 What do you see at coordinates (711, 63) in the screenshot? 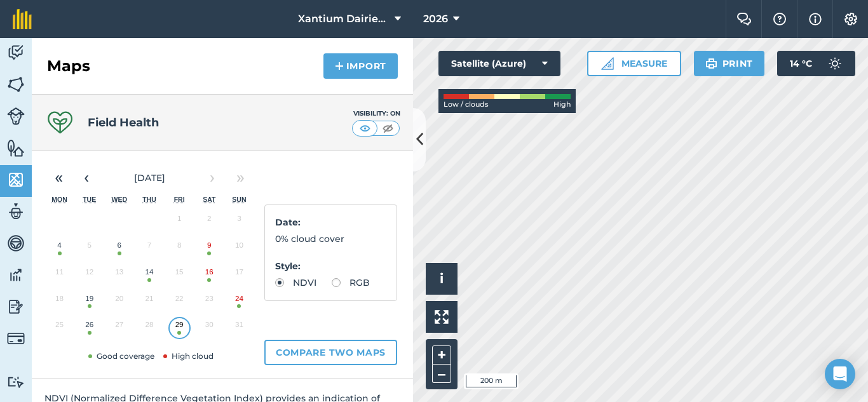
I see `img: svg+xml;base64,PHN2ZyB4bWxucz0iaHR0cDovL3d3dy53My5vcmcvMjAwMC9zdmciIHdpZHRoPSIxOSIgaGVpZ2h0PSIyNC...` at bounding box center [711, 63].